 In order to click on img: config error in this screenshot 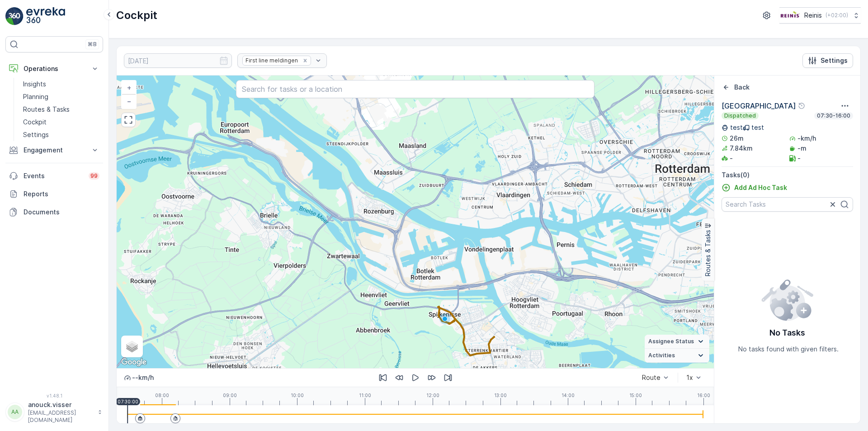, I will do `click(787, 299)`.